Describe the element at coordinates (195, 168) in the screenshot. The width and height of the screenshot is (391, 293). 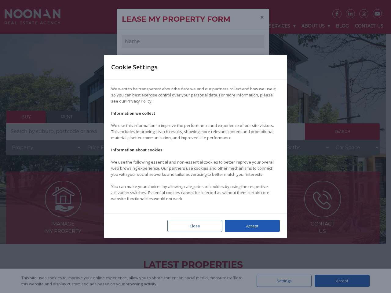
I see `p: We use the following essential and non-essential cookies to better improve your overall web brows...` at that location.